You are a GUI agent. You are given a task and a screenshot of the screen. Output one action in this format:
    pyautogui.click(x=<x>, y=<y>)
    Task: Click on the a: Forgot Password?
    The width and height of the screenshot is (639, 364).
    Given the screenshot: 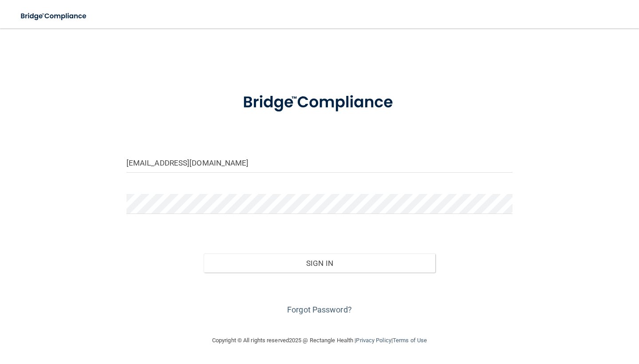 What is the action you would take?
    pyautogui.click(x=319, y=309)
    